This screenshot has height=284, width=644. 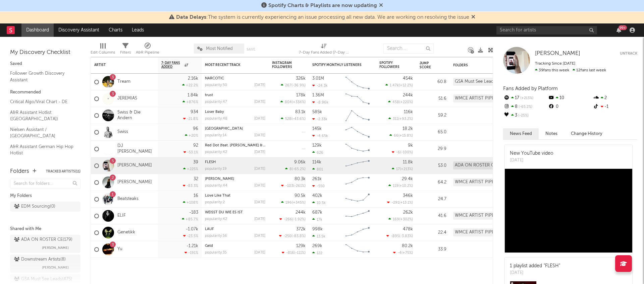 I want to click on div: trust, so click(x=235, y=95).